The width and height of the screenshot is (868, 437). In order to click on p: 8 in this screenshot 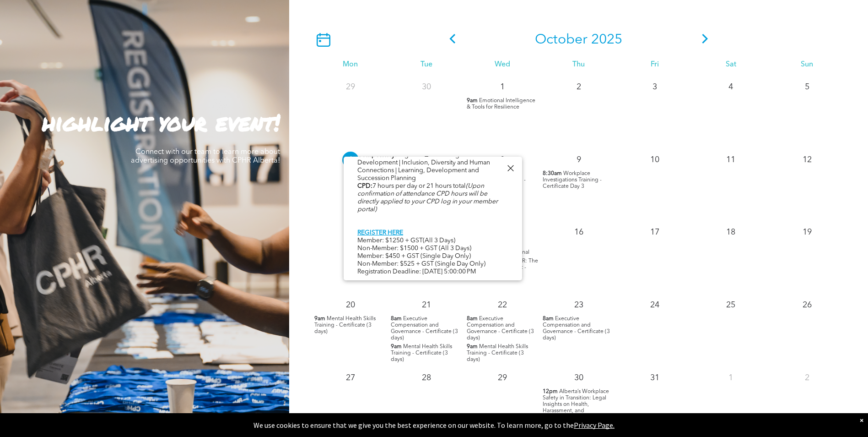, I will do `click(502, 160)`.